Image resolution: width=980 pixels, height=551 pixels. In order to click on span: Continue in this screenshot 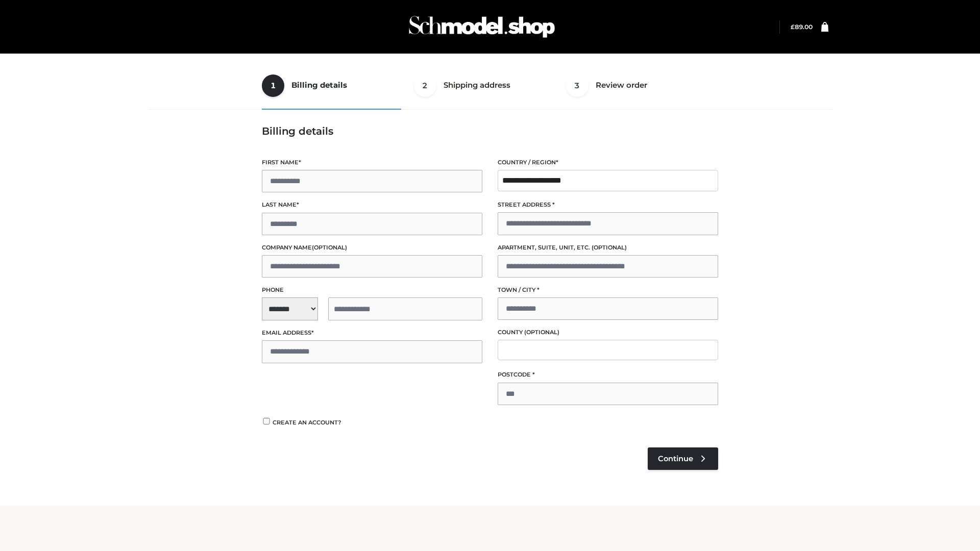, I will do `click(675, 459)`.